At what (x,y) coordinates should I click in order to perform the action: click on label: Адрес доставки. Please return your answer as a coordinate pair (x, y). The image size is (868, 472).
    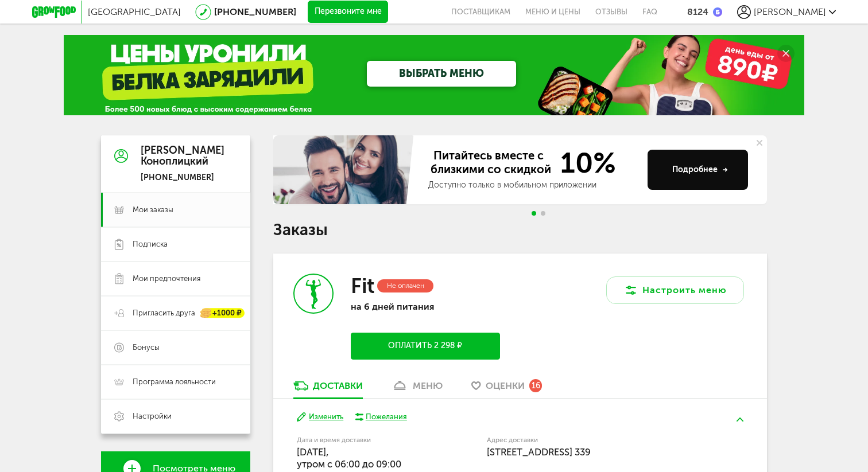
    Looking at the image, I should click on (594, 440).